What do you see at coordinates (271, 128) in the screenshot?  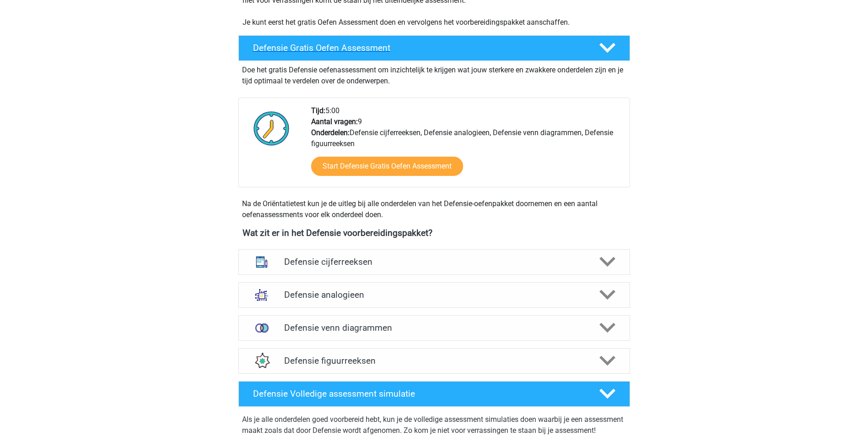 I see `img: Klok` at bounding box center [271, 128].